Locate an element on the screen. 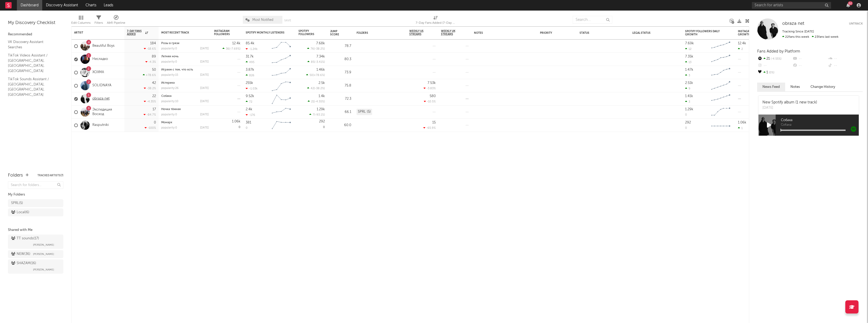  span: -38.2 % is located at coordinates (319, 49).